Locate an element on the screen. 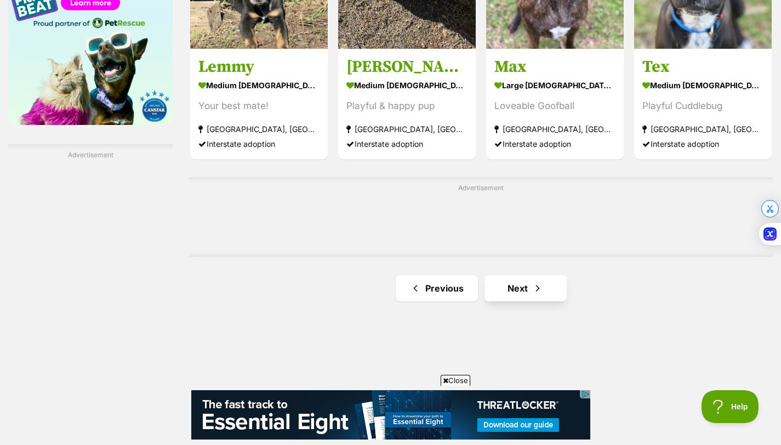  a: Next page is located at coordinates (526, 288).